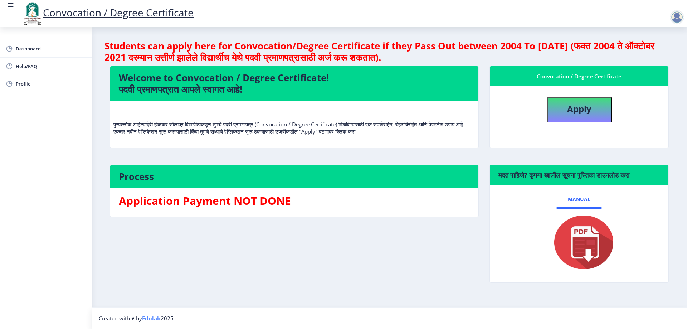 This screenshot has width=687, height=329. What do you see at coordinates (579, 199) in the screenshot?
I see `span: Manual` at bounding box center [579, 199].